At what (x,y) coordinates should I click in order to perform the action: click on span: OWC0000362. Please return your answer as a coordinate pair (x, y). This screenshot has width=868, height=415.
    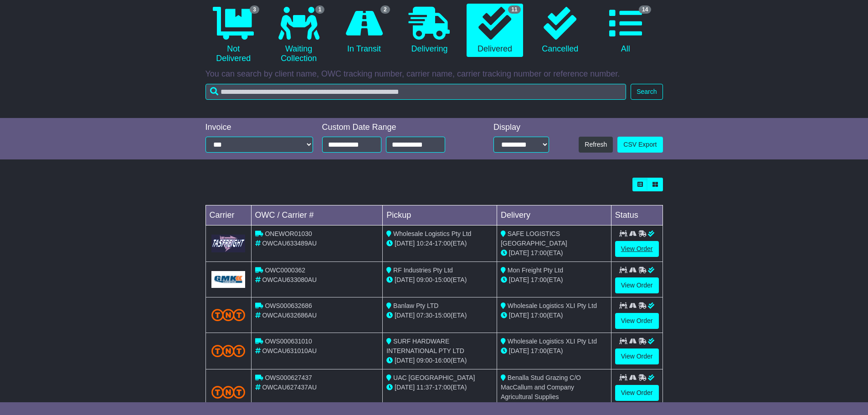
    Looking at the image, I should click on (284, 270).